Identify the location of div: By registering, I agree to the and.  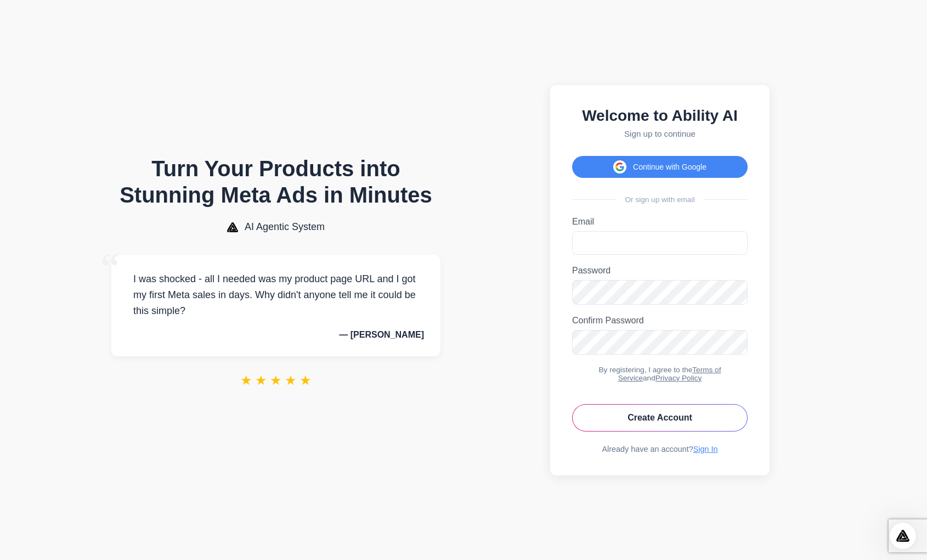
(660, 373).